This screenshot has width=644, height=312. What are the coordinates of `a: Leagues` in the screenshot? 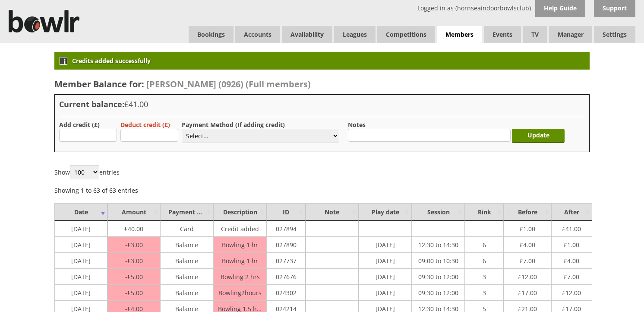 It's located at (354, 35).